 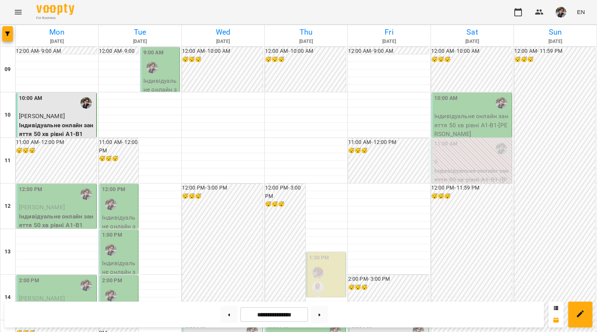 I want to click on label: 1:30 PM, so click(x=319, y=258).